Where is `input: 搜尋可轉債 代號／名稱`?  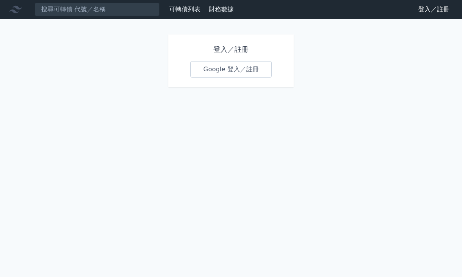 input: 搜尋可轉債 代號／名稱 is located at coordinates (97, 9).